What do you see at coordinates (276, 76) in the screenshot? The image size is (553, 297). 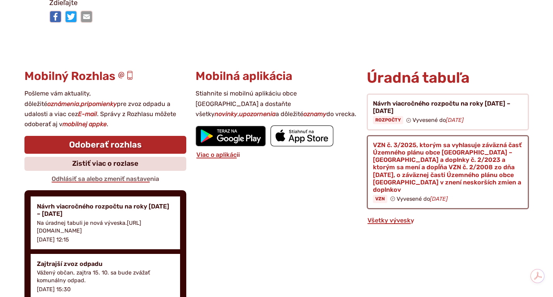 I see `h3: Mobilná aplikácia` at bounding box center [276, 76].